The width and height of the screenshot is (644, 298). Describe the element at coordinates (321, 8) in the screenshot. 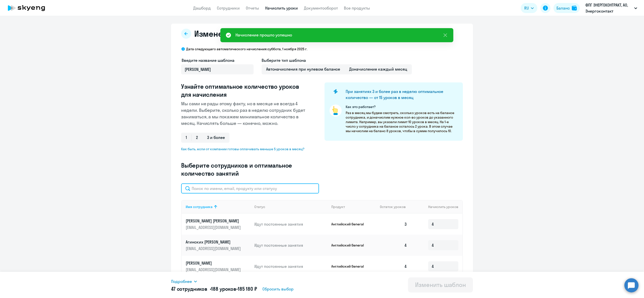

I see `a: Документооборот` at that location.